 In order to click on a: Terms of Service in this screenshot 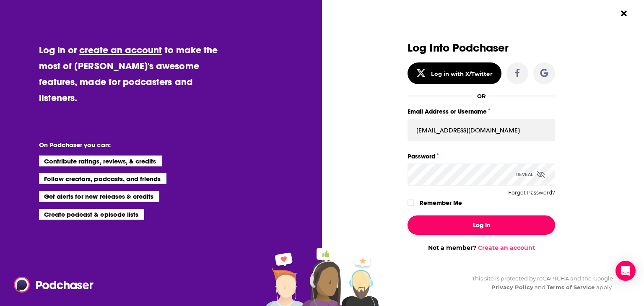, I will do `click(571, 287)`.